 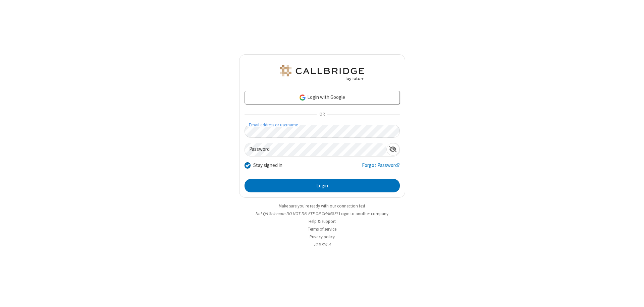 What do you see at coordinates (322, 131) in the screenshot?
I see `input: Email address or username` at bounding box center [322, 131].